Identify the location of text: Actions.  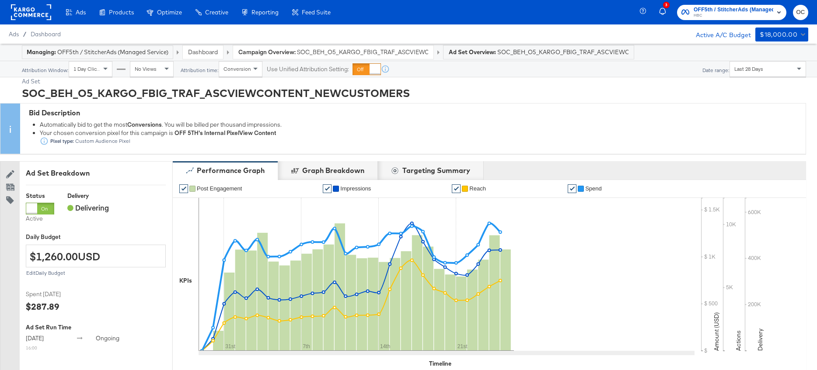
(738, 341).